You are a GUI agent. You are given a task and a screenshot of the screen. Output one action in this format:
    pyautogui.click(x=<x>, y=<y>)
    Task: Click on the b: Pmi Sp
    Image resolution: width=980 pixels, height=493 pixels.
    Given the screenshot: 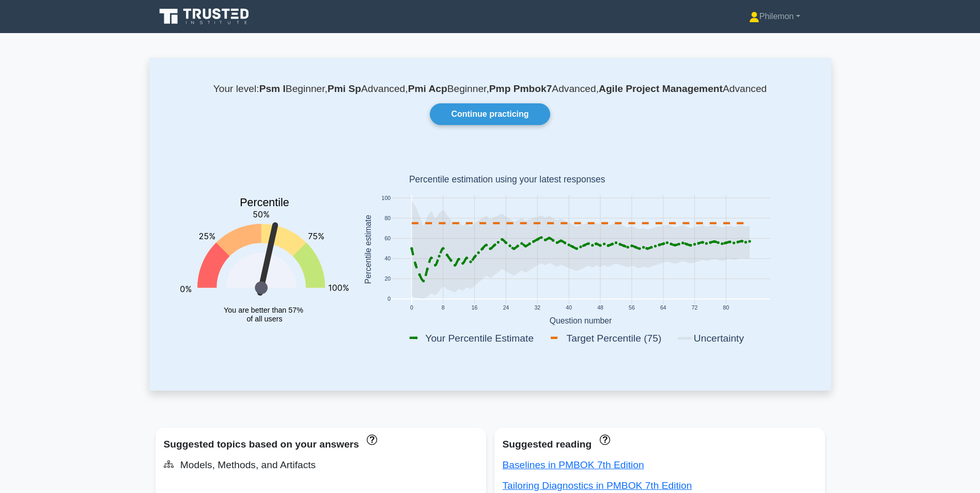 What is the action you would take?
    pyautogui.click(x=344, y=88)
    